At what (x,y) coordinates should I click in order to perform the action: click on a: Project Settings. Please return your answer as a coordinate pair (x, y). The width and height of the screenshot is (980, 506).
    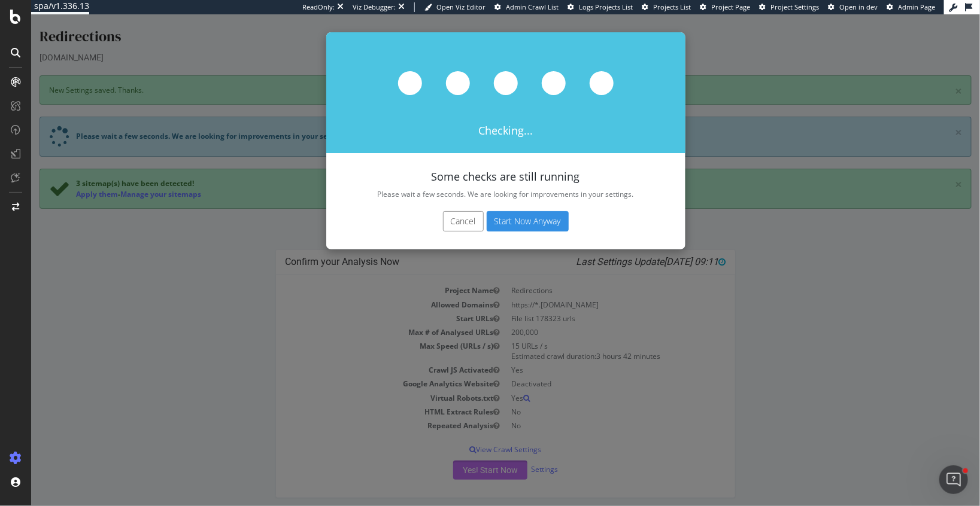
    Looking at the image, I should click on (789, 7).